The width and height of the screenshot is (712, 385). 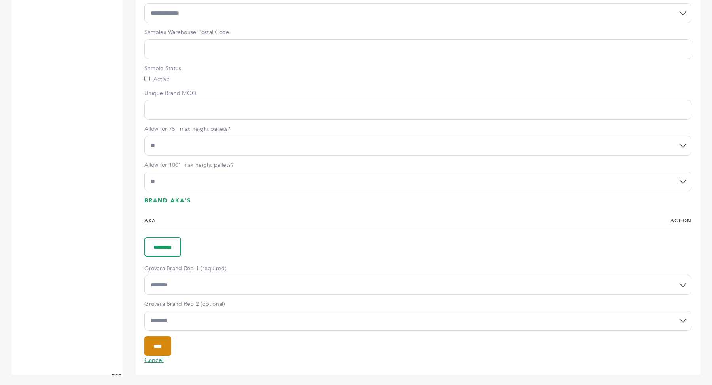 What do you see at coordinates (147, 78) in the screenshot?
I see `input: Active` at bounding box center [147, 78].